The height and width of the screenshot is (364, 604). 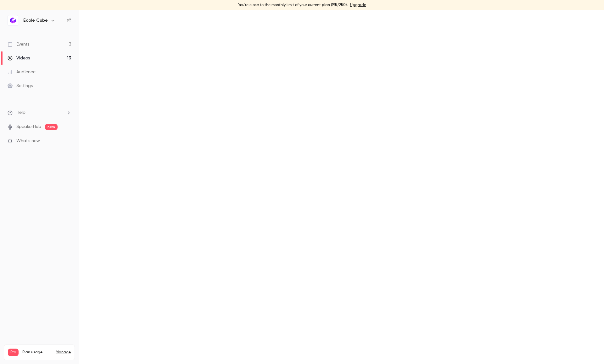 What do you see at coordinates (51, 127) in the screenshot?
I see `span: new` at bounding box center [51, 127].